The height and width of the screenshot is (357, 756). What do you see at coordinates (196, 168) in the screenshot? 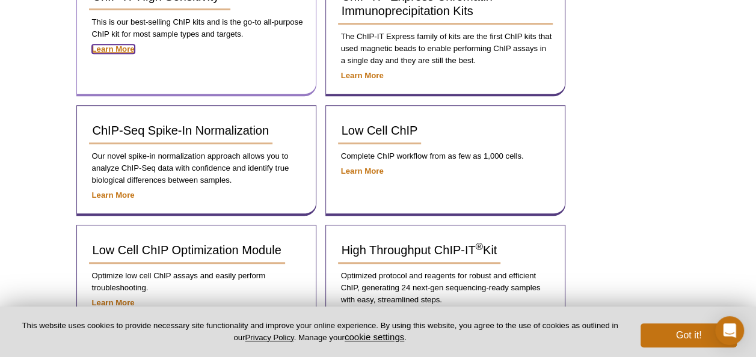
I see `p: Our novel spike-in normalization approach allows you to analyze ChIP-Seq data with confidence and...` at bounding box center [196, 168].